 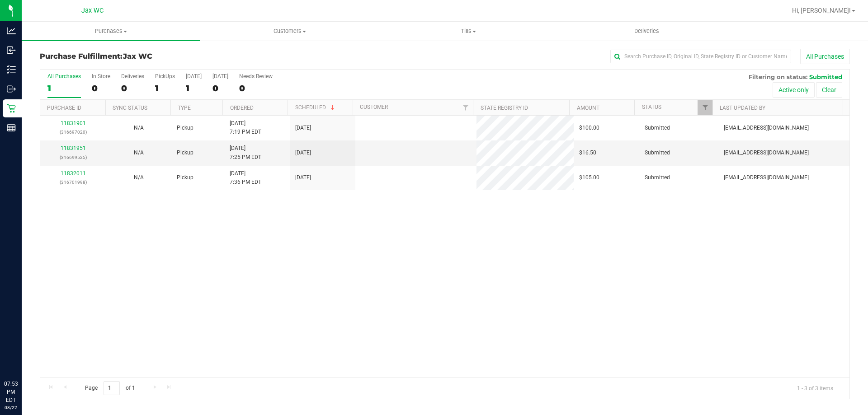 I want to click on a: Type, so click(x=184, y=108).